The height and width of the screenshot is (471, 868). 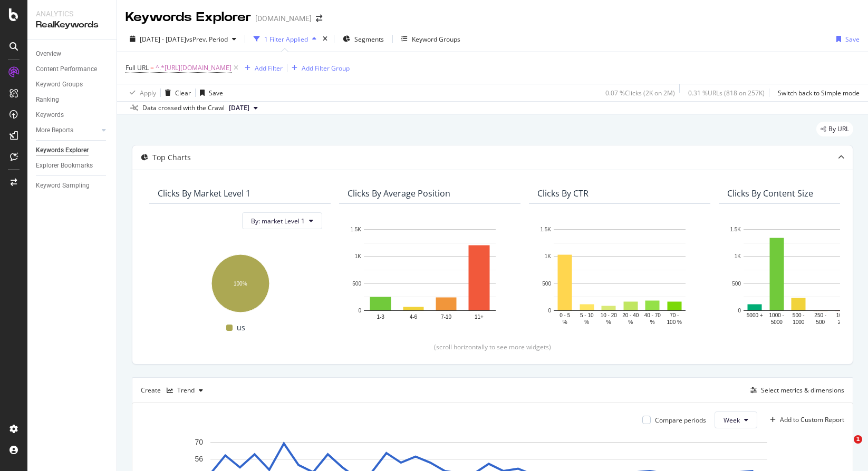 What do you see at coordinates (319, 18) in the screenshot?
I see `div: arrow-right-arrow-left` at bounding box center [319, 18].